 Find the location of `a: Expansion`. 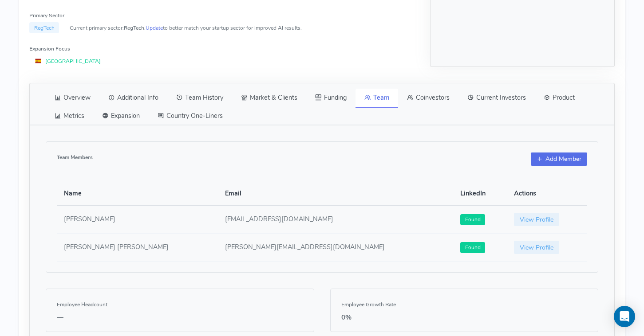

a: Expansion is located at coordinates (120, 116).